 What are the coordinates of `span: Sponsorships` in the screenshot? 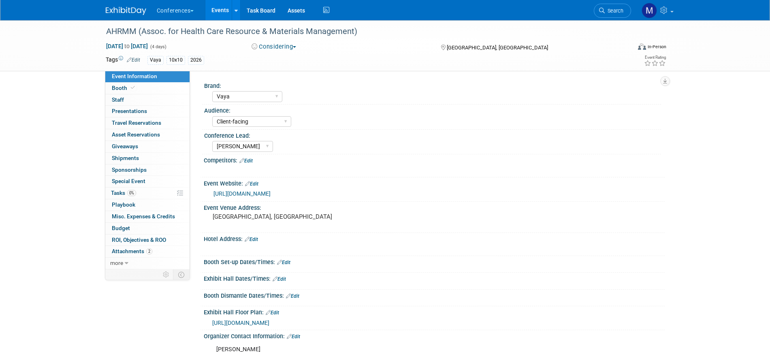 It's located at (129, 170).